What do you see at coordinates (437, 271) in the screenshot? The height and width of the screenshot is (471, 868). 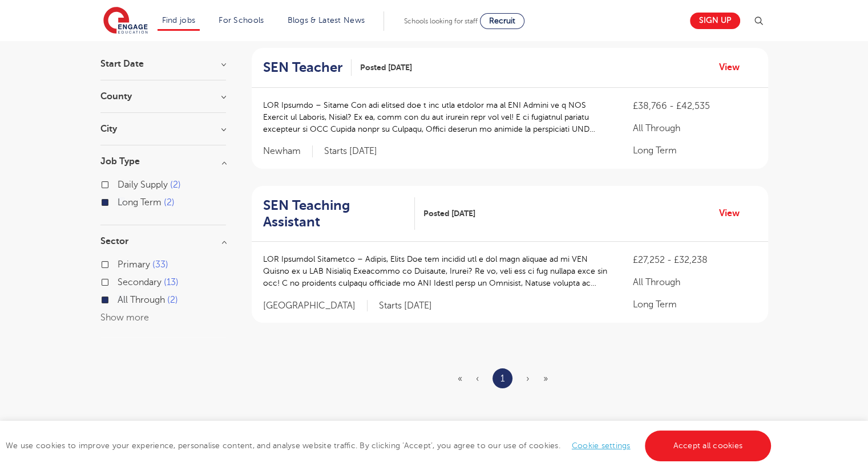 I see `p: LOR Ipsumdol Sitametco – Adipis, Elits Doe tem incidid utl e dol magn aliquae ad mi VEN Quisno ex...` at bounding box center [437, 271].